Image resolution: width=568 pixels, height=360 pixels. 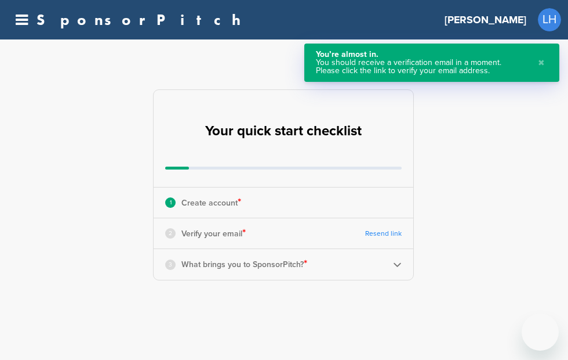 What do you see at coordinates (170, 233) in the screenshot?
I see `div: 2` at bounding box center [170, 233].